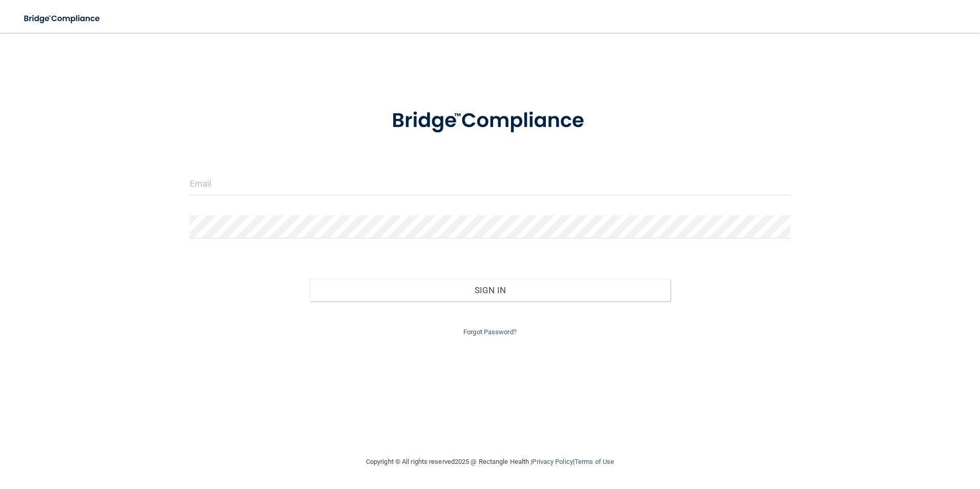 The height and width of the screenshot is (489, 980). What do you see at coordinates (490, 462) in the screenshot?
I see `div: Copyright © All rights reserved 2025 @ Rectangle Health | |` at bounding box center [490, 462].